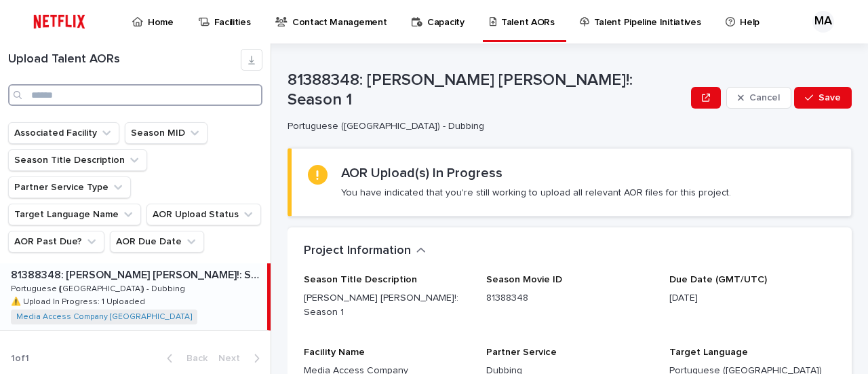 The image size is (868, 374). What do you see at coordinates (233, 358) in the screenshot?
I see `span: Next` at bounding box center [233, 358].